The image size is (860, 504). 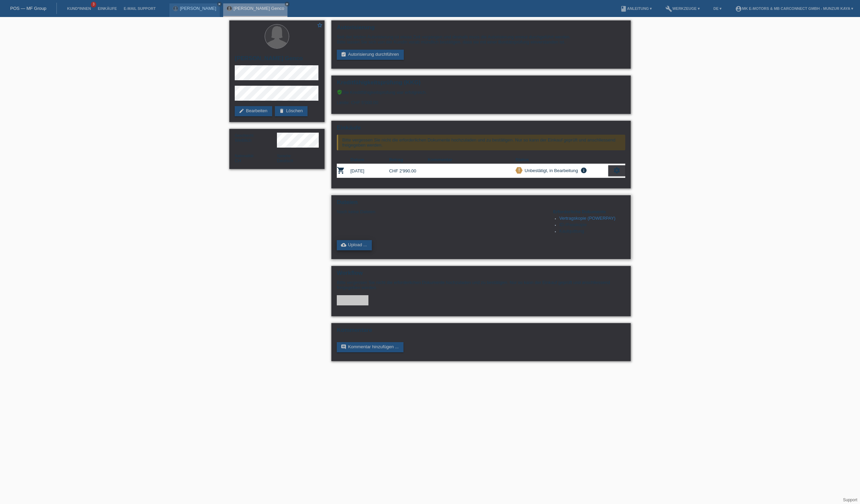 I want to click on a: Support, so click(x=850, y=500).